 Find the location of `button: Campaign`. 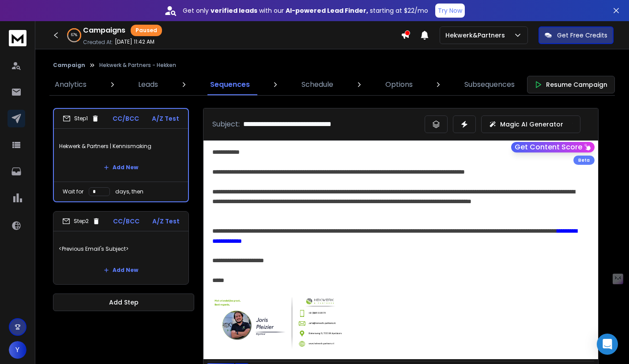

button: Campaign is located at coordinates (69, 65).